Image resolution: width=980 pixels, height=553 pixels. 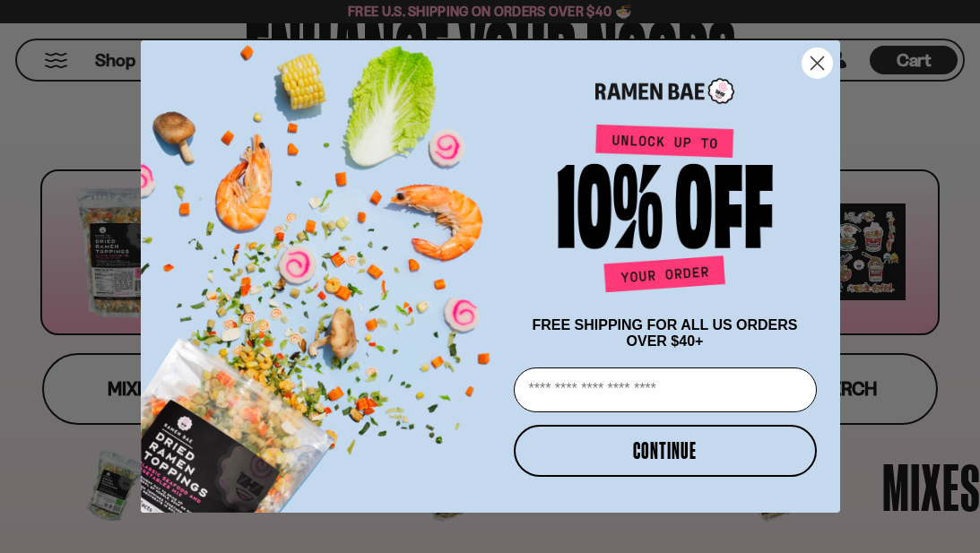 I want to click on button: Close dialog, so click(x=816, y=63).